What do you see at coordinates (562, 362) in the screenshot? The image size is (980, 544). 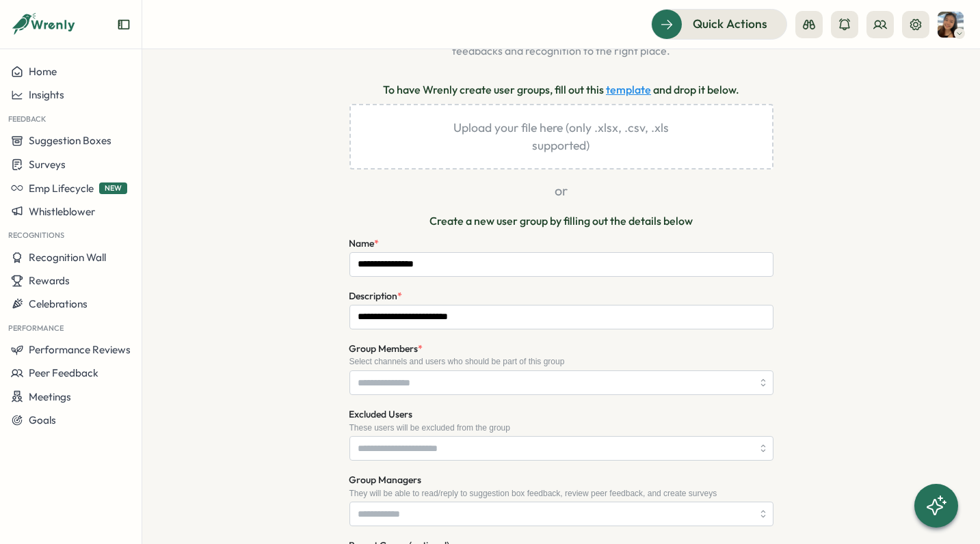 I see `div: Select channels and users who should be part of this group` at bounding box center [562, 362].